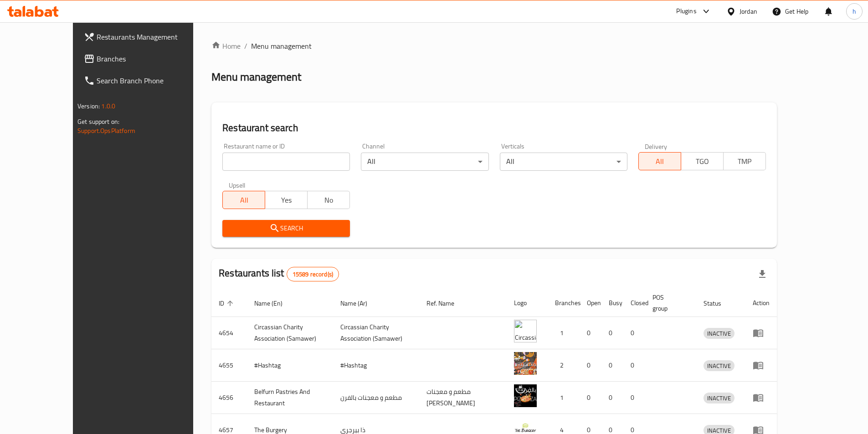  I want to click on span: Menu management, so click(281, 46).